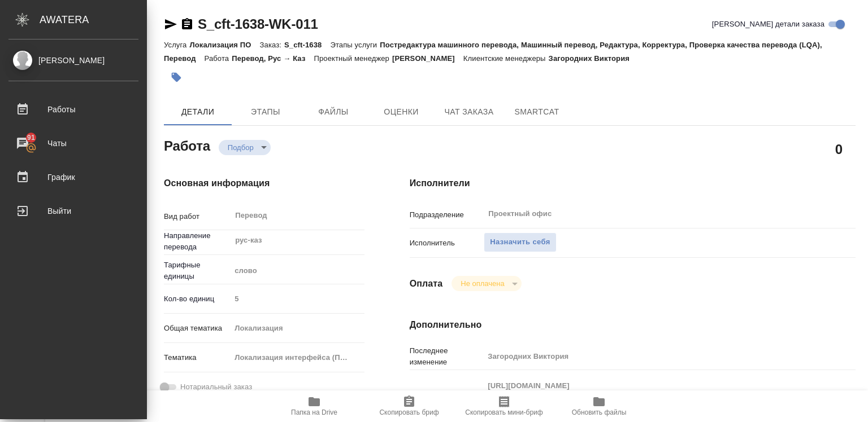 The image size is (868, 422). I want to click on div: Локализация интерфейса (ПО или сайта), so click(297, 358).